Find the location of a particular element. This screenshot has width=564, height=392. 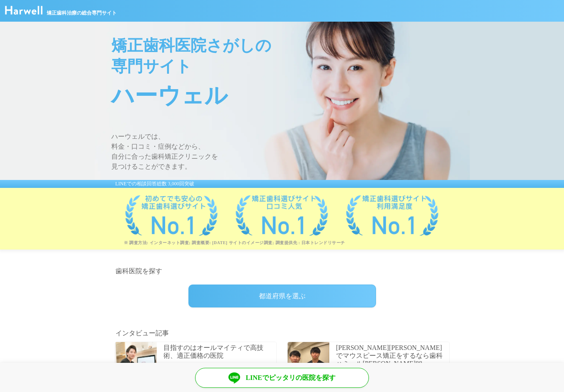

span: 自分に合った歯科矯正クリニックを is located at coordinates (291, 157).